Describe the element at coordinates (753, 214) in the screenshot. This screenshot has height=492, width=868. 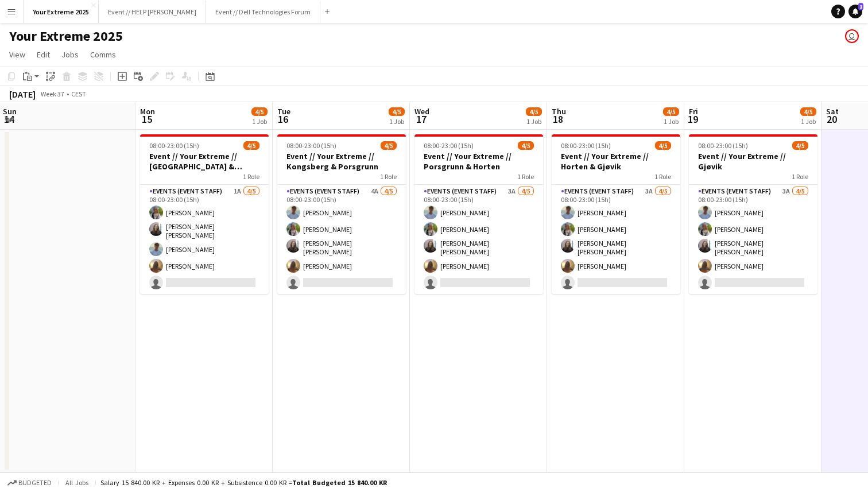
I see `div: 08:00-23:00 (15h)4/5Event // Your Extreme // Gjøvik1 RoleEvents (Event Staff)3A4/508:00-23:00 (15...` at that location.